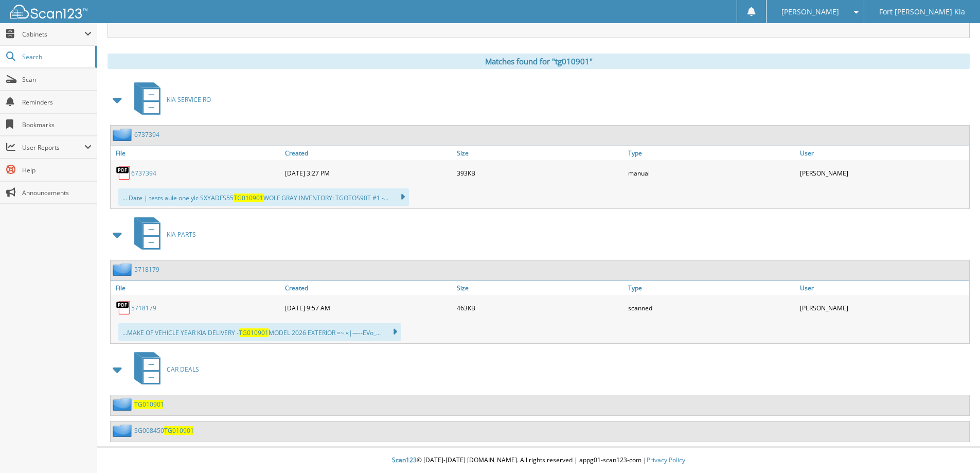 This screenshot has width=980, height=473. I want to click on div: Matches found for "tg010901", so click(538, 61).